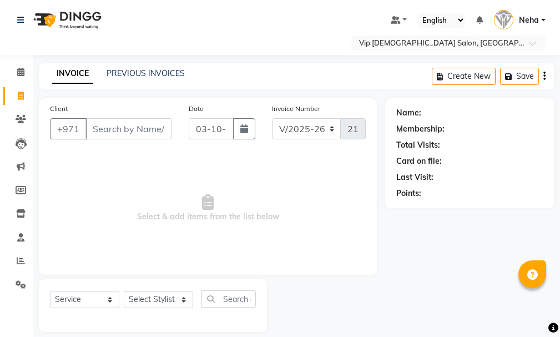 This screenshot has height=337, width=560. What do you see at coordinates (196, 109) in the screenshot?
I see `label: Date` at bounding box center [196, 109].